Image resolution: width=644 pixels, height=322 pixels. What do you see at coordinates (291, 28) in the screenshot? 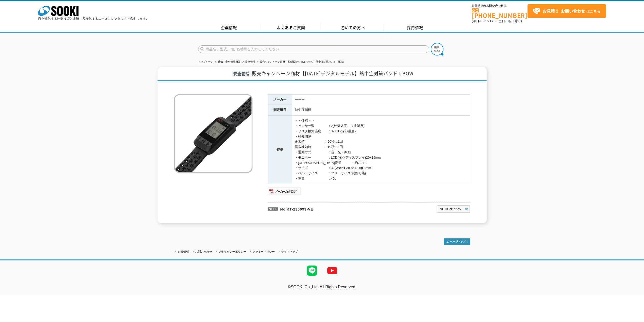
I see `a: よくあるご質問` at bounding box center [291, 28].